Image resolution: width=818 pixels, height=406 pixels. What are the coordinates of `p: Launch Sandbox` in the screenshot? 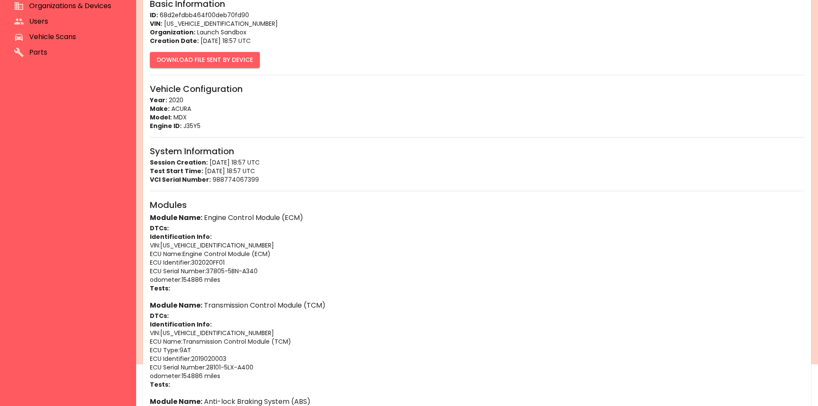 It's located at (477, 32).